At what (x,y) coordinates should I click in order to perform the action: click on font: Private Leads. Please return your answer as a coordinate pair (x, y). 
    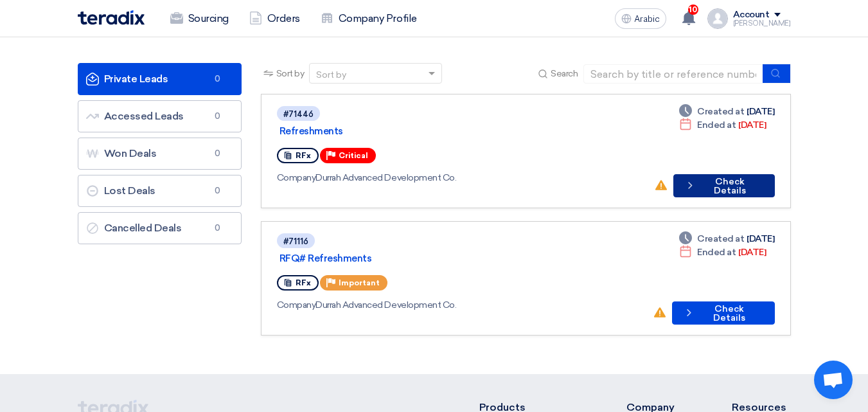
    Looking at the image, I should click on (136, 78).